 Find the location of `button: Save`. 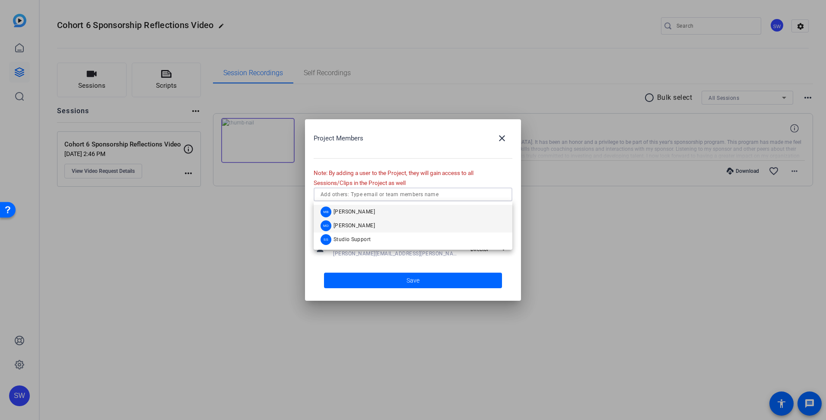

button: Save is located at coordinates (413, 280).